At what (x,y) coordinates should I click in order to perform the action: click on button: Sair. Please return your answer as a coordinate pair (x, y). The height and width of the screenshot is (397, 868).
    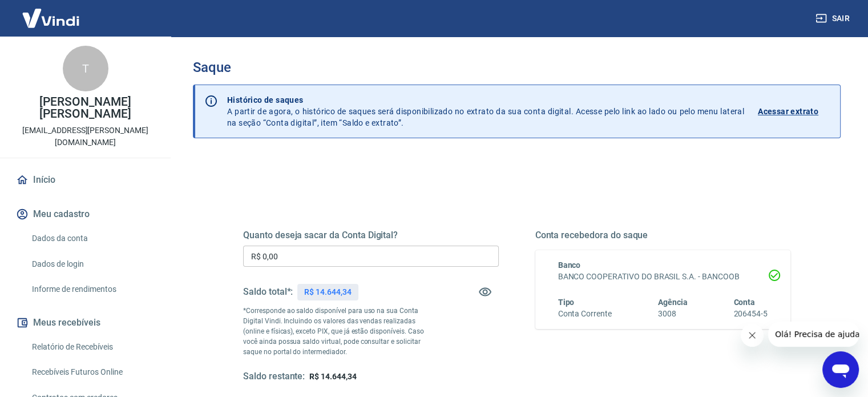
    Looking at the image, I should click on (834, 19).